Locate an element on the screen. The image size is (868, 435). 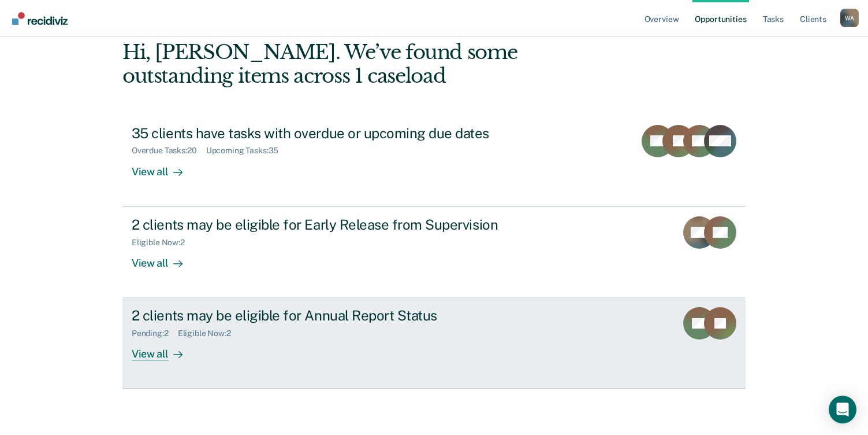
a: 35 clients have tasks with overdue or upcoming due datesOverdue Tasks:20Upcoming Tasks:35View all is located at coordinates (434, 161).